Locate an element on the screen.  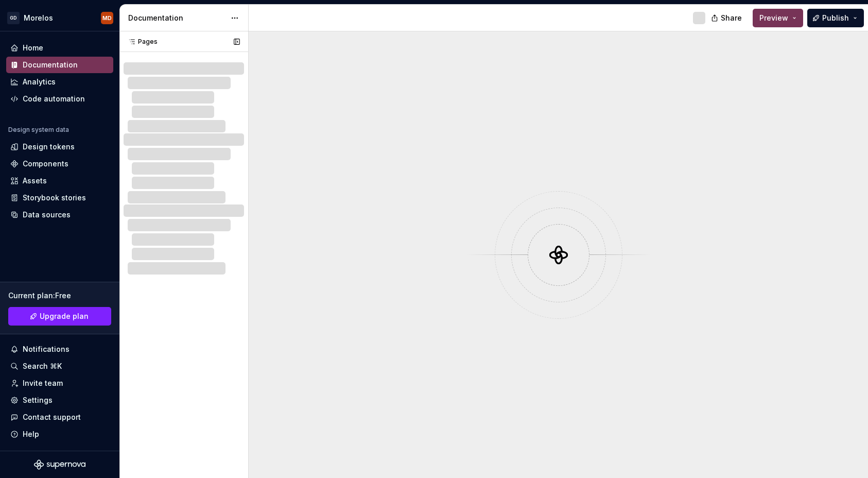
button: Share is located at coordinates (727, 18).